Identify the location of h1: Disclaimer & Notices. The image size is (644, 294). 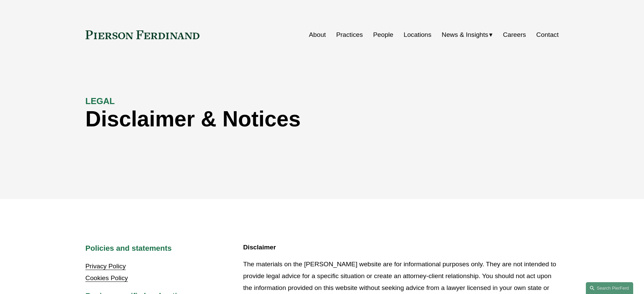
(263, 119).